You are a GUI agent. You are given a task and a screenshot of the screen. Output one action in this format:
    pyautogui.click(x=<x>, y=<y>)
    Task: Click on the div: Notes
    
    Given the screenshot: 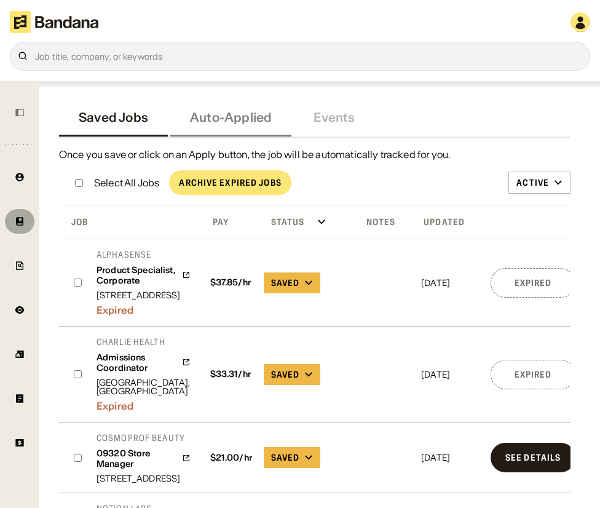 What is the action you would take?
    pyautogui.click(x=376, y=222)
    